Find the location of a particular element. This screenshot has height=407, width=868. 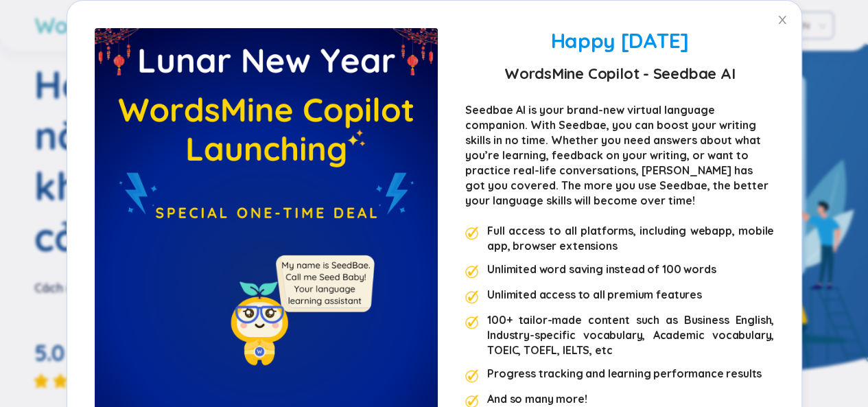

div: Progress tracking and learning performance results is located at coordinates (624, 374).